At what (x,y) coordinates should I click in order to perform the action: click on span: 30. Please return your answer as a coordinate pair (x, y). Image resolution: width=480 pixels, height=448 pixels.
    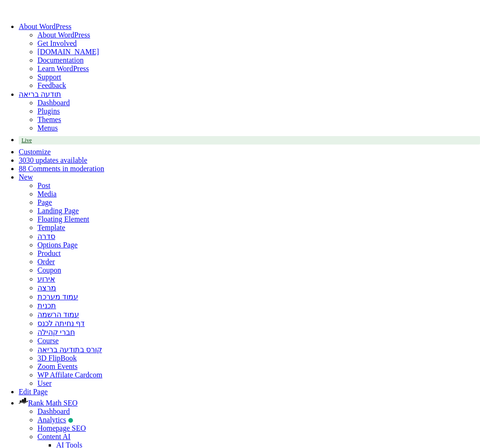
    Looking at the image, I should click on (23, 160).